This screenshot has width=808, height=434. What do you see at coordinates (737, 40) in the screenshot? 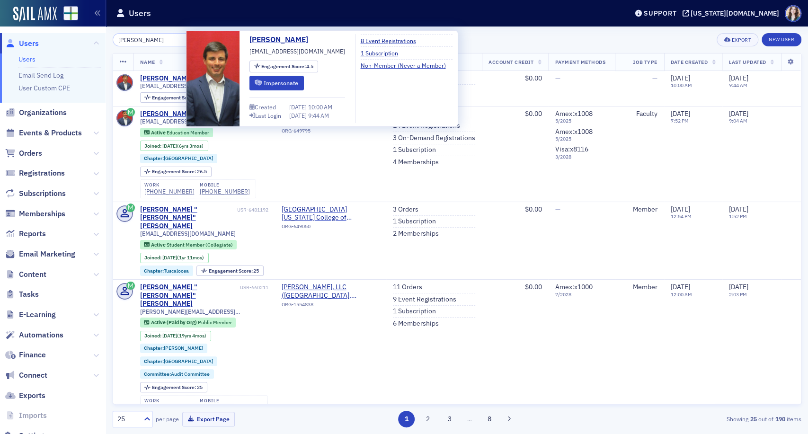
I see `button: Export` at bounding box center [737, 40].